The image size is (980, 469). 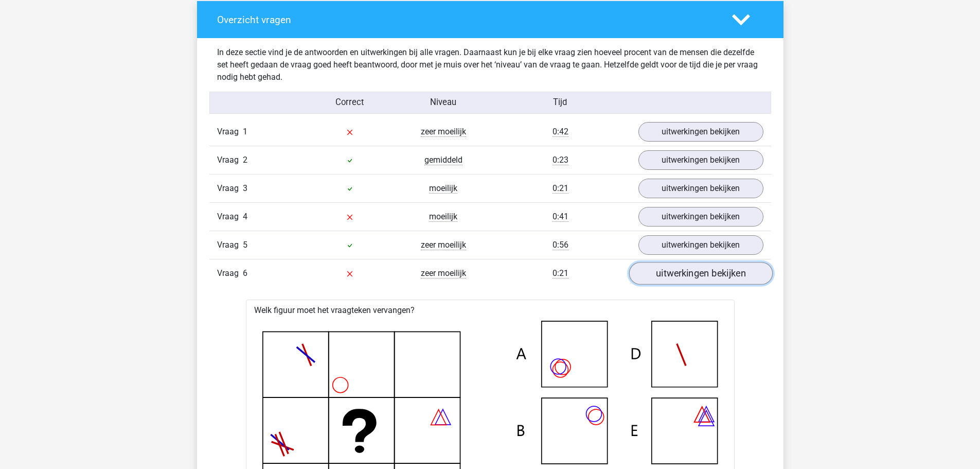 What do you see at coordinates (490, 65) in the screenshot?
I see `div: In deze sectie vind je de antwoorden en uitwerkingen bij alle vragen. Daarnaast kun je bij elke v...` at bounding box center [490, 65].